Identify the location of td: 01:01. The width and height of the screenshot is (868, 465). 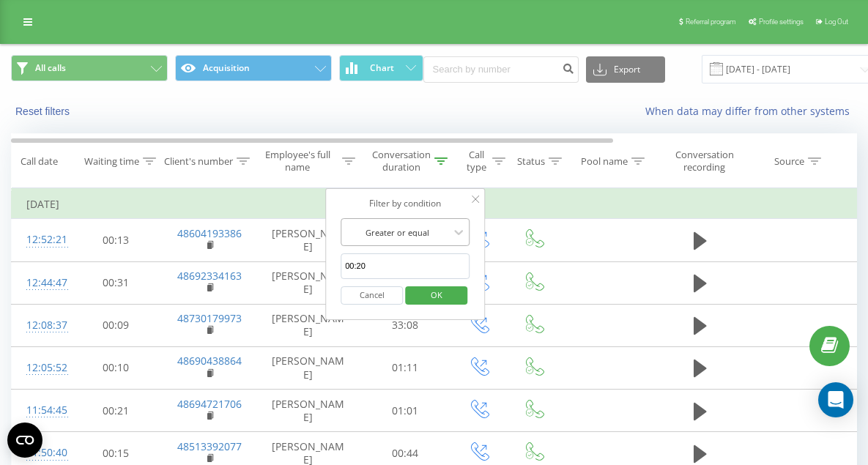
(405, 411).